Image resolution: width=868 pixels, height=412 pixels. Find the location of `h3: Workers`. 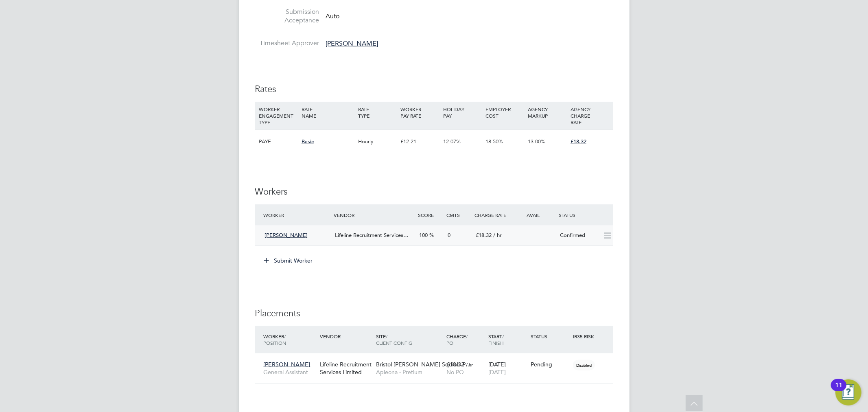

h3: Workers is located at coordinates (434, 192).